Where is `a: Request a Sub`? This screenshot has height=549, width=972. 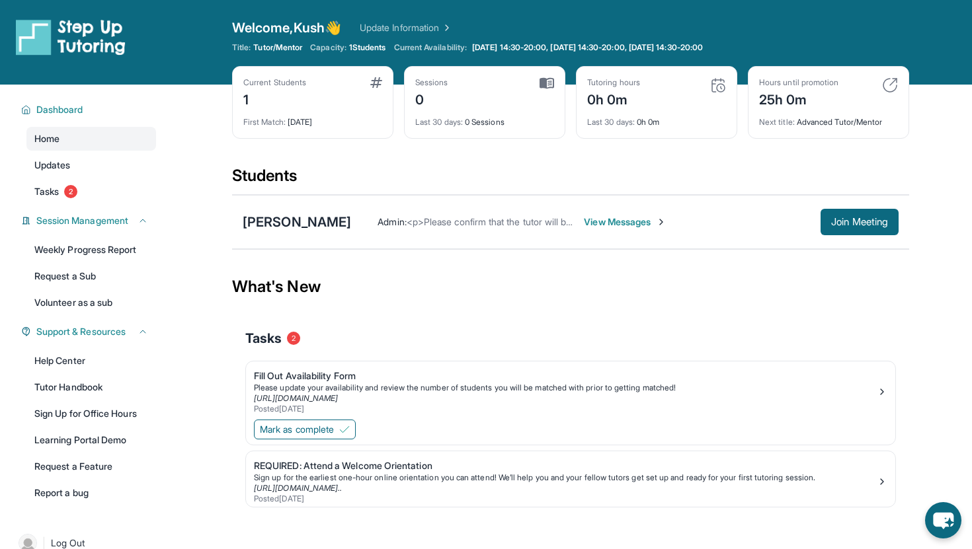 a: Request a Sub is located at coordinates (91, 276).